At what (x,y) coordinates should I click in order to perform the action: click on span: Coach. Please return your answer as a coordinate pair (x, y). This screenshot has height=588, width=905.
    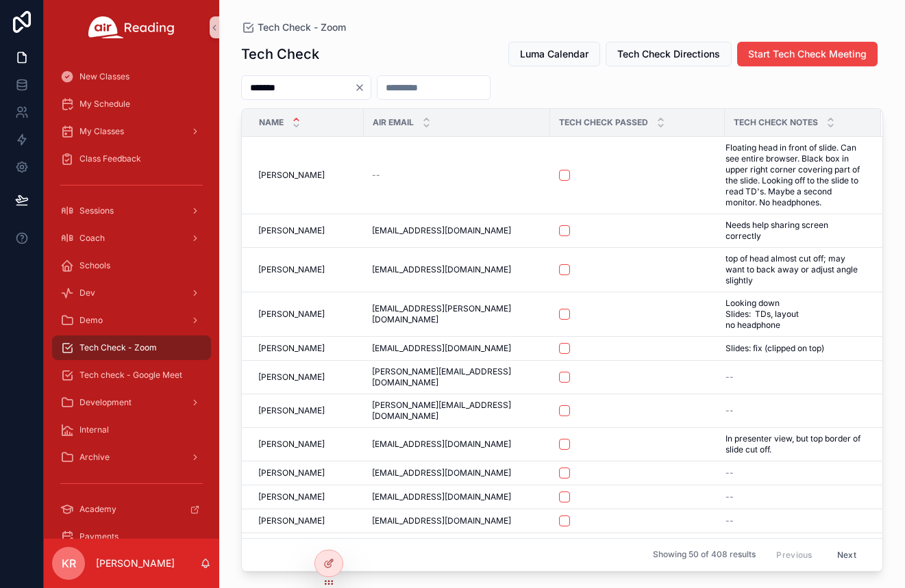
    Looking at the image, I should click on (92, 238).